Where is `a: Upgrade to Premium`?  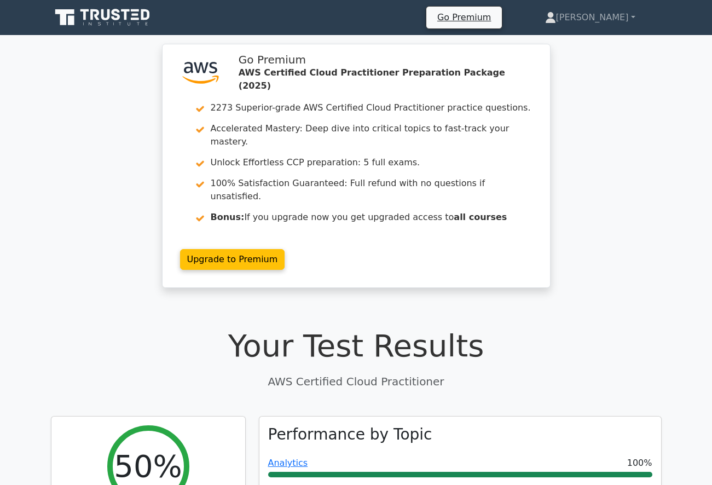 a: Upgrade to Premium is located at coordinates (233, 259).